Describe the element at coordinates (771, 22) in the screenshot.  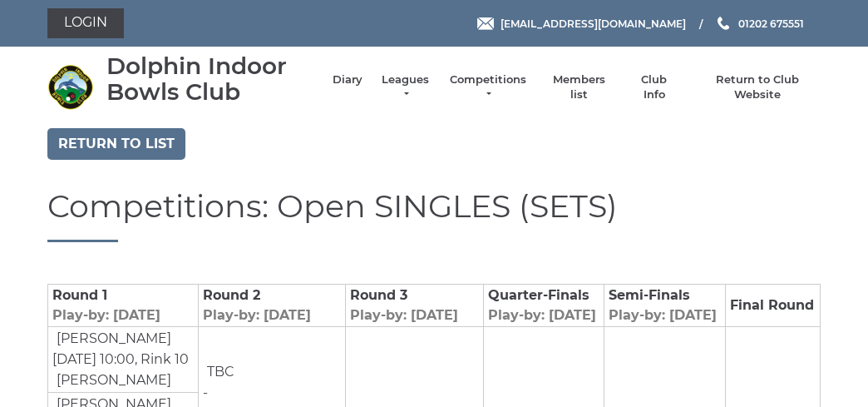
I see `span: 01202 675551` at that location.